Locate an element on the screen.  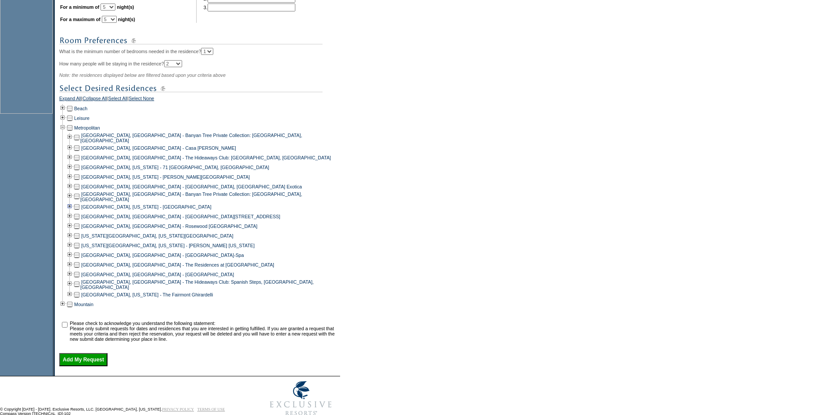
a: PRIVACY POLICY is located at coordinates (178, 409).